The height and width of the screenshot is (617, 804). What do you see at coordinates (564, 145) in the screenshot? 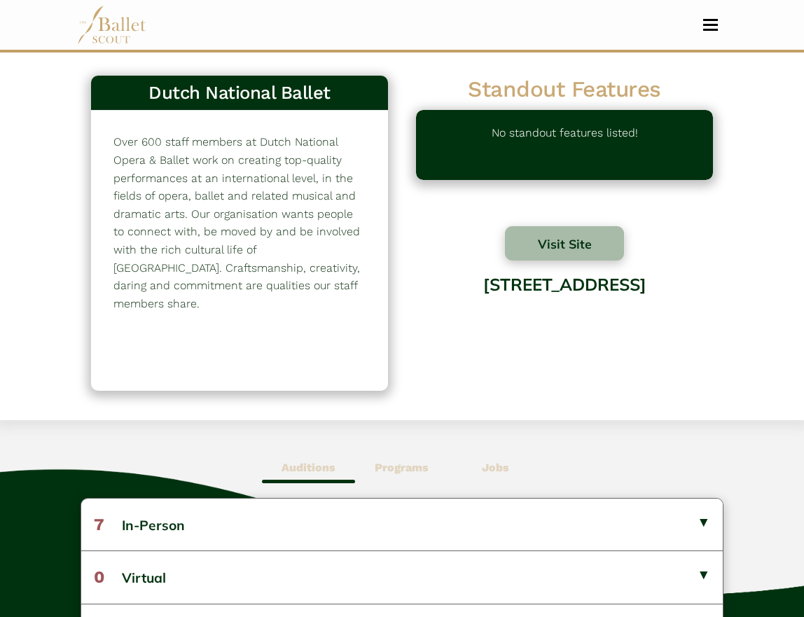
I see `p: No standout features listed!` at bounding box center [564, 145].